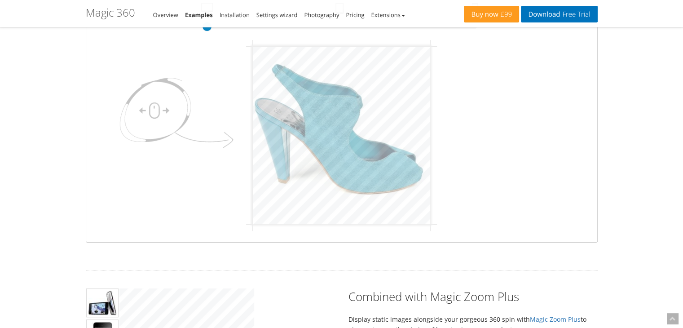 The height and width of the screenshot is (328, 683). I want to click on a: Extensions, so click(387, 15).